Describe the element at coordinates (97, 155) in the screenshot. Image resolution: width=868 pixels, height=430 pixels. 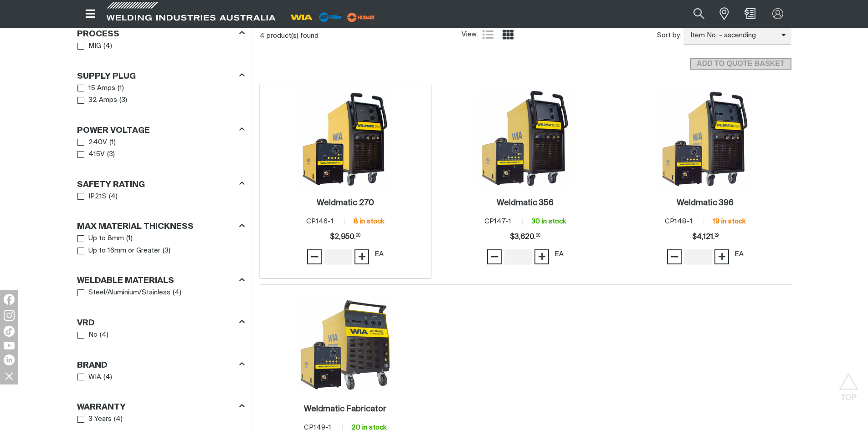
I see `span: 415V` at that location.